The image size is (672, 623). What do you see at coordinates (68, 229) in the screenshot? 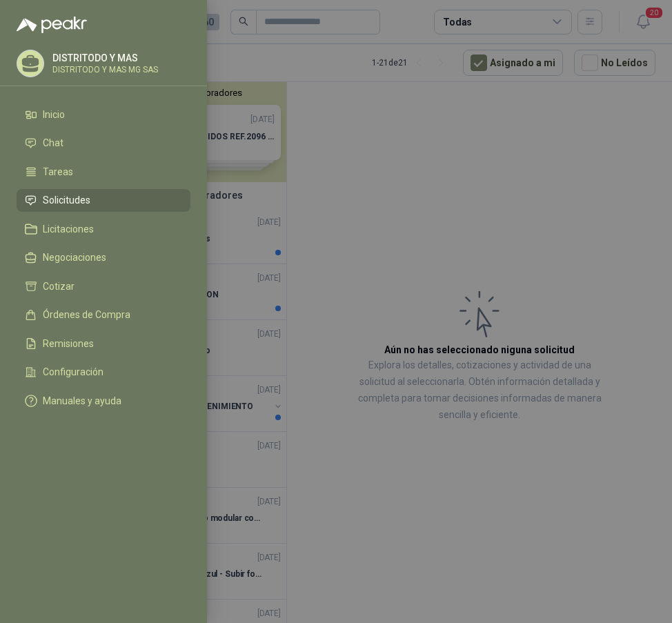
I see `span: Licitaciones` at bounding box center [68, 229].